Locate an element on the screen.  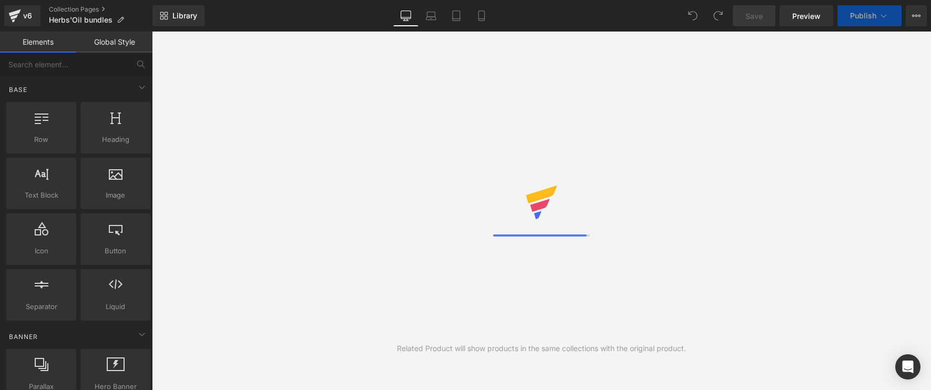
span: Separator is located at coordinates (41, 307).